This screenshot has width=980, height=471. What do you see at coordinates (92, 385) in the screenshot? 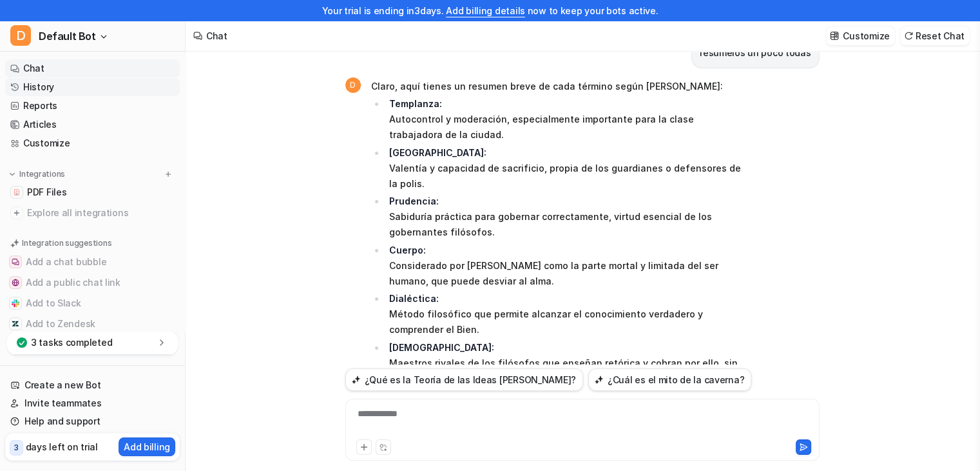
I see `a: Create a new Bot` at bounding box center [92, 385].